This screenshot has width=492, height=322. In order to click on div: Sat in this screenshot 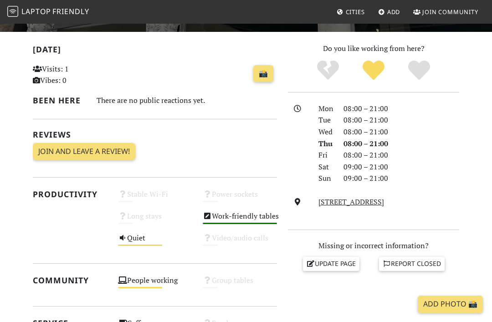, I will do `click(326, 167)`.